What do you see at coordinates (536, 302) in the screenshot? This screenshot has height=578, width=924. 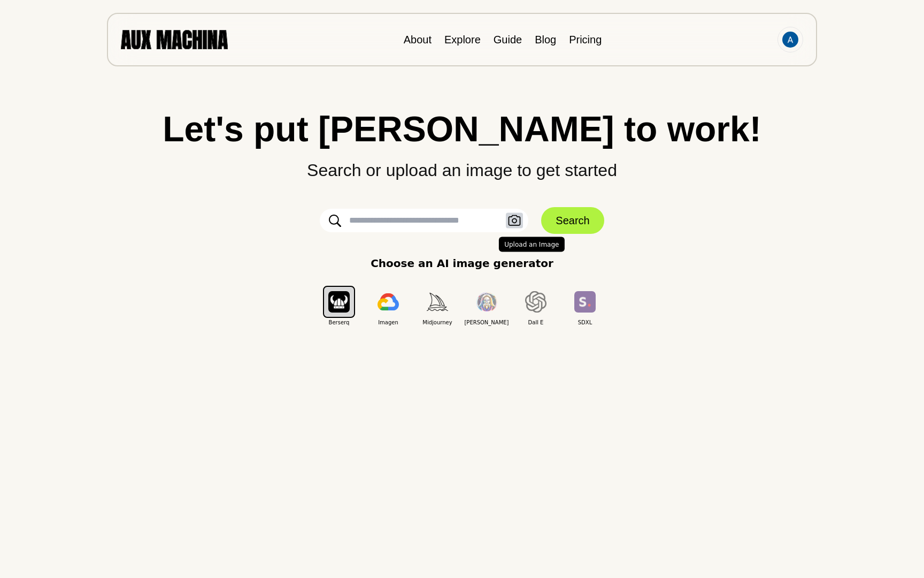 I see `img: Dall E` at bounding box center [536, 302].